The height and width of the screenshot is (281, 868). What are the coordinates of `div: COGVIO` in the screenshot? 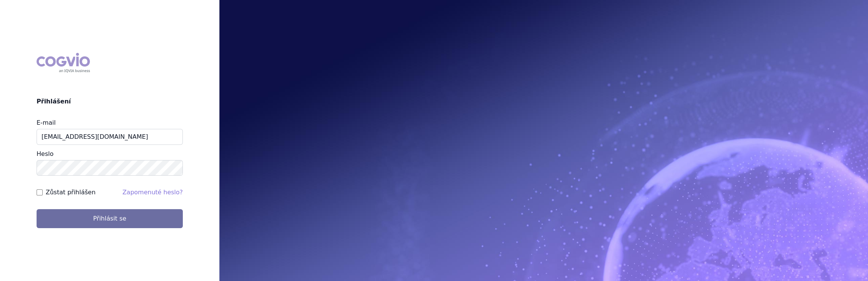 It's located at (63, 63).